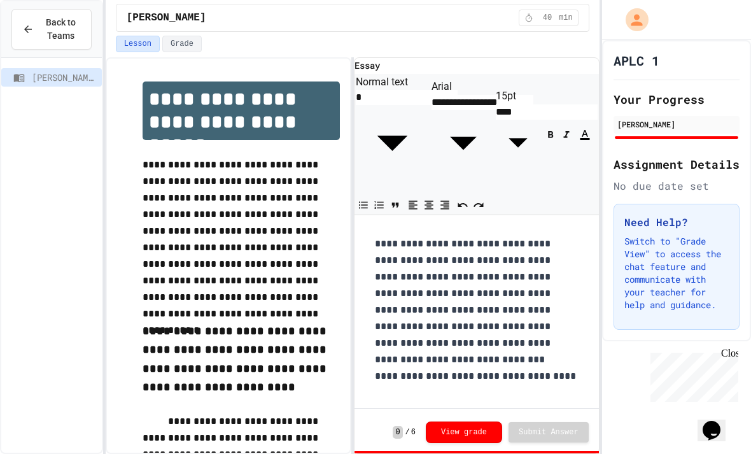  Describe the element at coordinates (138, 44) in the screenshot. I see `button: Lesson` at that location.